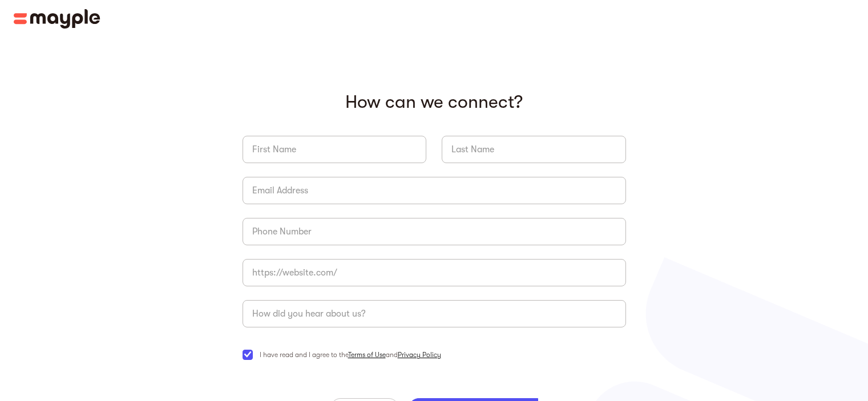 The height and width of the screenshot is (401, 868). What do you see at coordinates (420, 355) in the screenshot?
I see `a: Privacy Policy` at bounding box center [420, 355].